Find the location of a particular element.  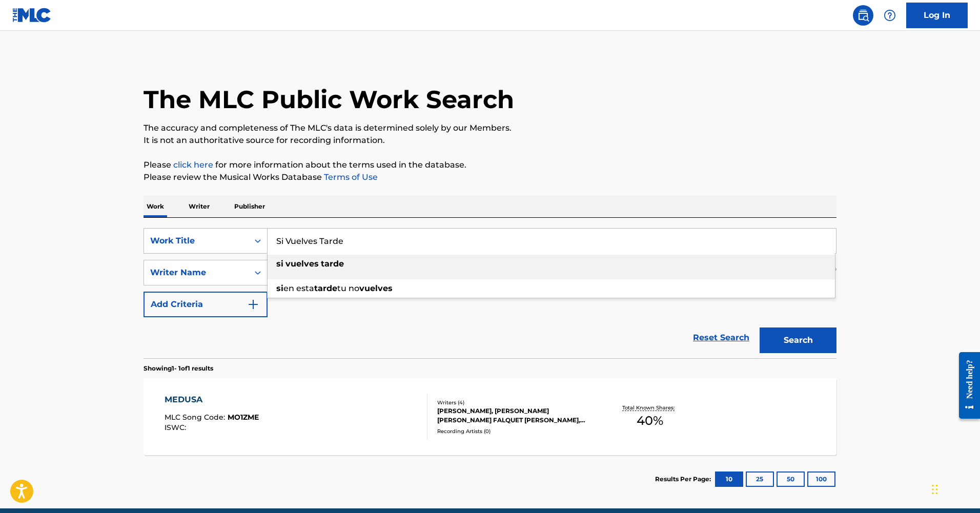

h1: The MLC Public Work Search is located at coordinates (329, 99).